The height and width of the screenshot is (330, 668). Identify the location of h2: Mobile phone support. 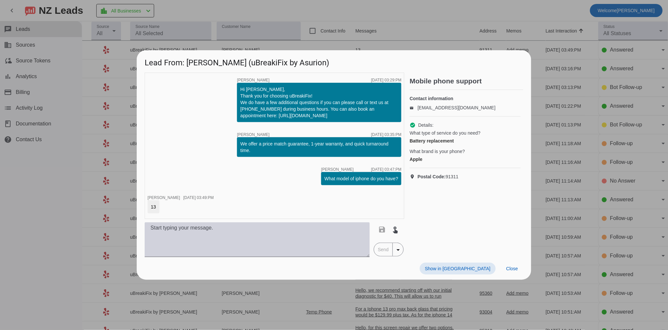
(466, 81).